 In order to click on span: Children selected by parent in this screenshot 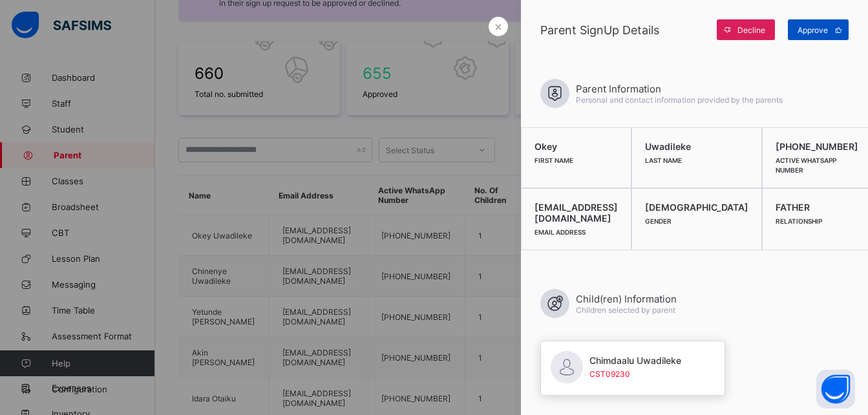, I will do `click(626, 310)`.